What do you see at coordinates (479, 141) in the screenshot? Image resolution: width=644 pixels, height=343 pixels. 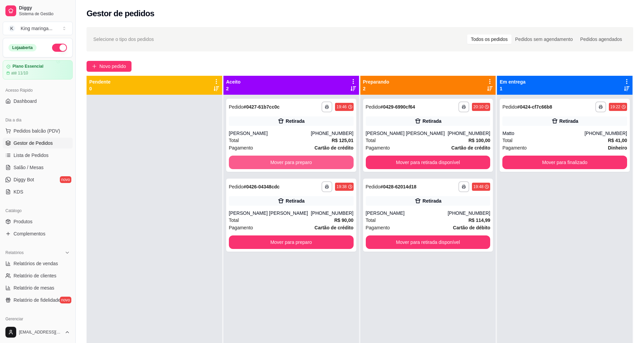 I see `strong: R$ 100,00` at bounding box center [479, 141].